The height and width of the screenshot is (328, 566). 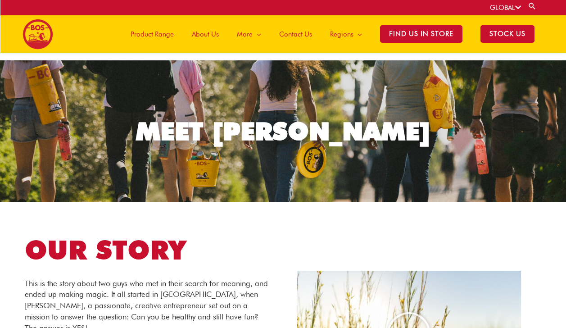 What do you see at coordinates (532, 6) in the screenshot?
I see `a: Search button` at bounding box center [532, 6].